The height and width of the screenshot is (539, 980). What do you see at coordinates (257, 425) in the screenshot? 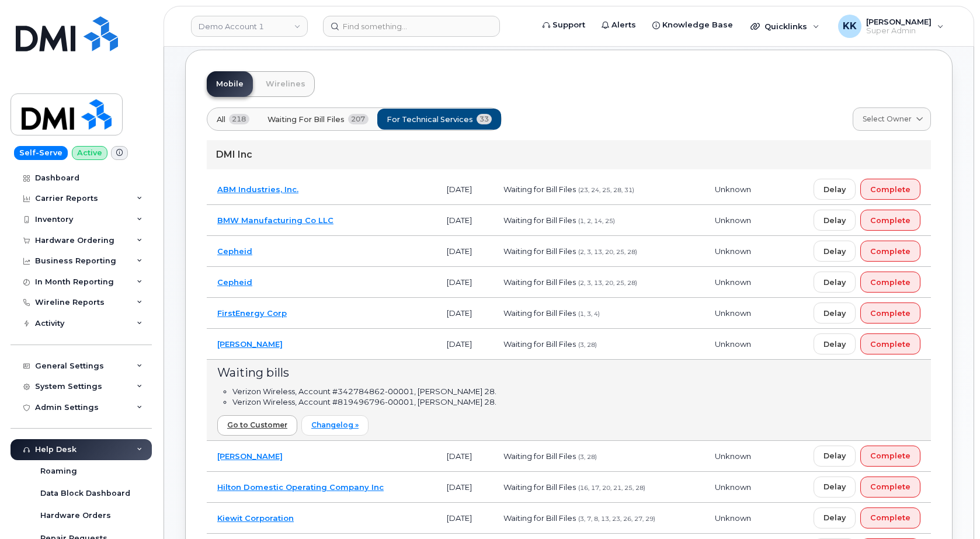
I see `a: Go to Customer` at bounding box center [257, 425].